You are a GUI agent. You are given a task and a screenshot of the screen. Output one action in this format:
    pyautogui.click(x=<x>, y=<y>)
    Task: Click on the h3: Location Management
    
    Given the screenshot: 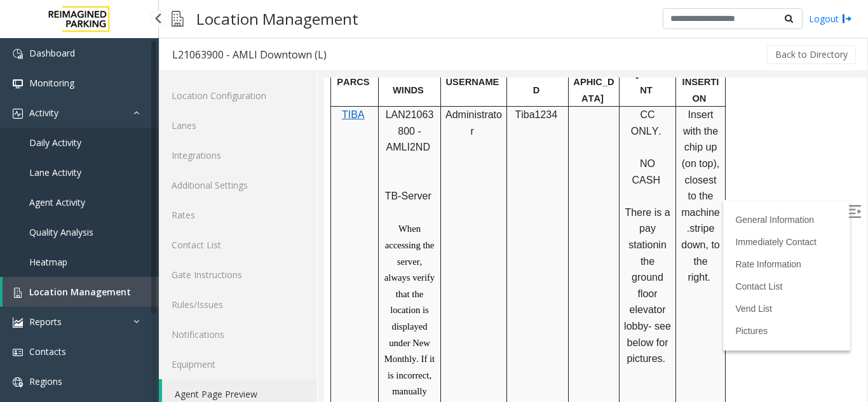 What is the action you would take?
    pyautogui.click(x=277, y=18)
    